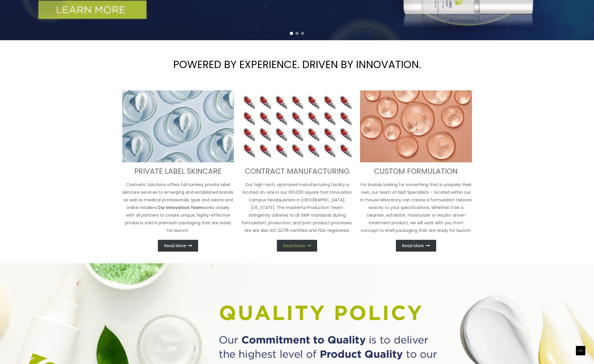  What do you see at coordinates (296, 33) in the screenshot?
I see `span: Go to slide 2` at bounding box center [296, 33].